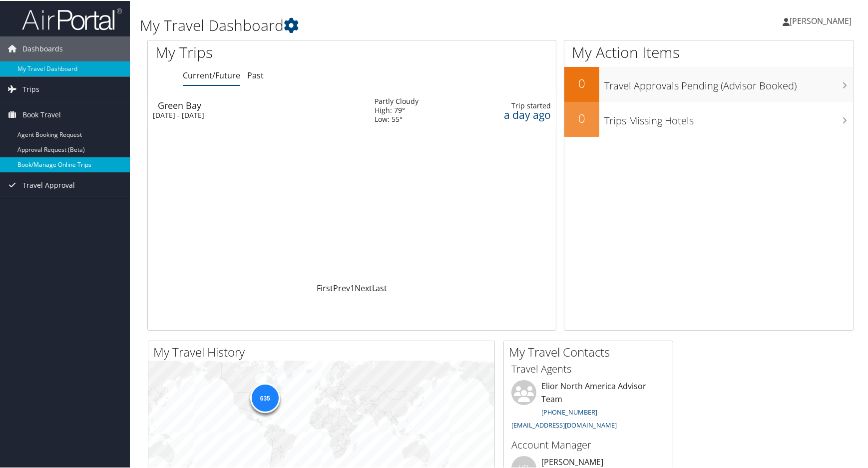  What do you see at coordinates (729, 82) in the screenshot?
I see `h3: Travel Approvals Pending (Advisor Booked)` at bounding box center [729, 82].